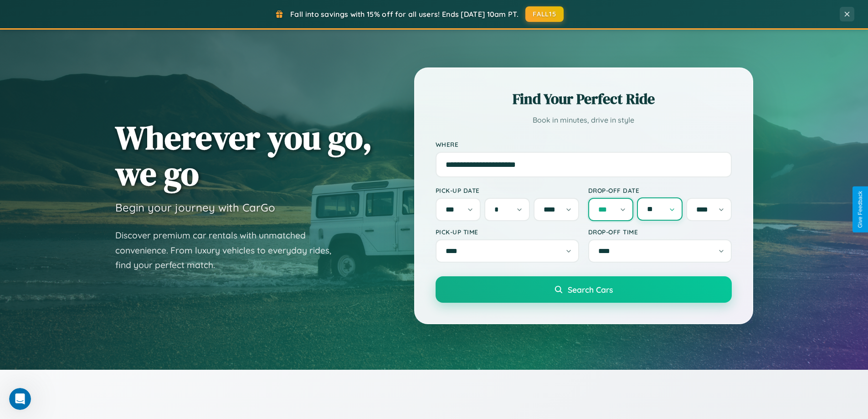  What do you see at coordinates (243, 156) in the screenshot?
I see `h1: Wherever you go, we go` at bounding box center [243, 156].